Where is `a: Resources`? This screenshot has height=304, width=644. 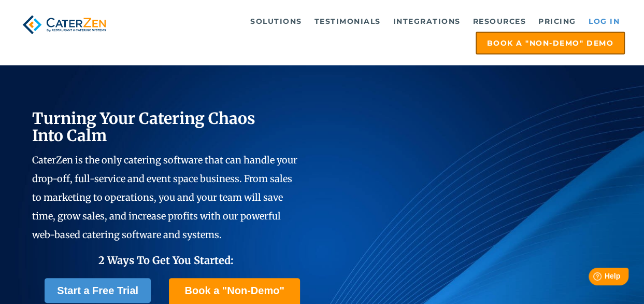
a: Resources is located at coordinates (499, 21).